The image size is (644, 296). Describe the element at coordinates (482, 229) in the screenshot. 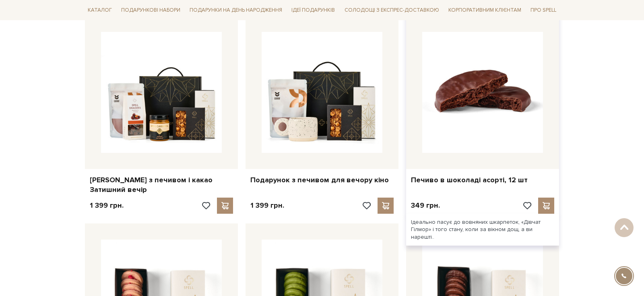

I see `div: Ідеально пасує до вовняних шкарпеток, «Дівчат Гілмор» і того стану, коли за вікном дощ, а ви наре...` at that location.